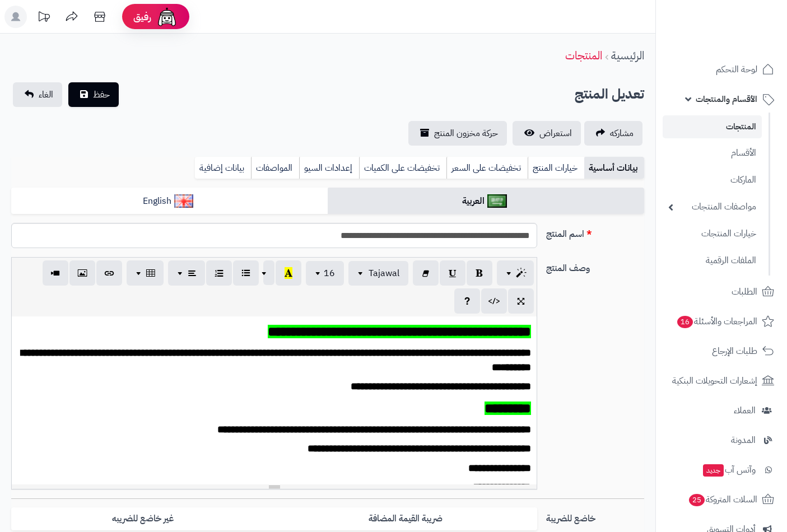 This screenshot has width=787, height=532. I want to click on a: تخفيضات على السعر, so click(487, 168).